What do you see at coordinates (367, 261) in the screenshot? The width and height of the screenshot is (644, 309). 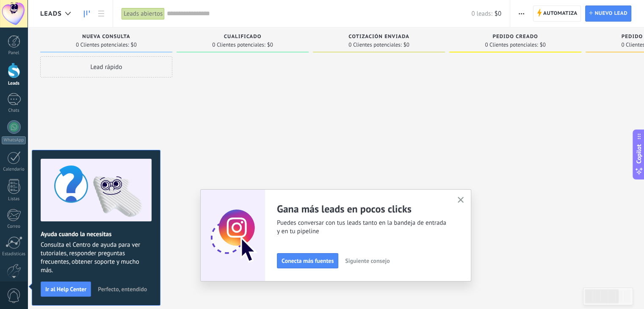 I see `span: Siguiente consejo` at bounding box center [367, 261].